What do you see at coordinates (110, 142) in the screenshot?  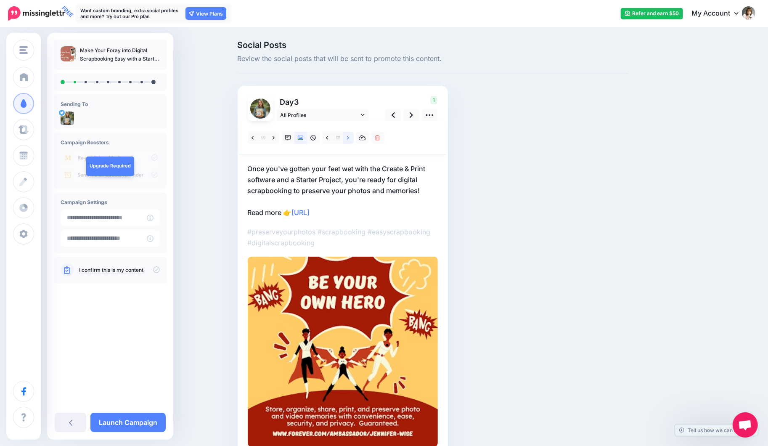 I see `h4: Campaign Boosters` at bounding box center [110, 142].